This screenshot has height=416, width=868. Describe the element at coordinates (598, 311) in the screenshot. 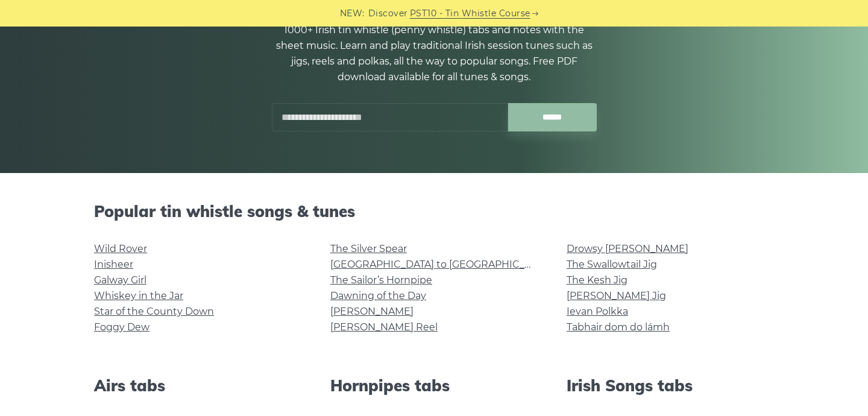

I see `a: Ievan Polkka` at that location.